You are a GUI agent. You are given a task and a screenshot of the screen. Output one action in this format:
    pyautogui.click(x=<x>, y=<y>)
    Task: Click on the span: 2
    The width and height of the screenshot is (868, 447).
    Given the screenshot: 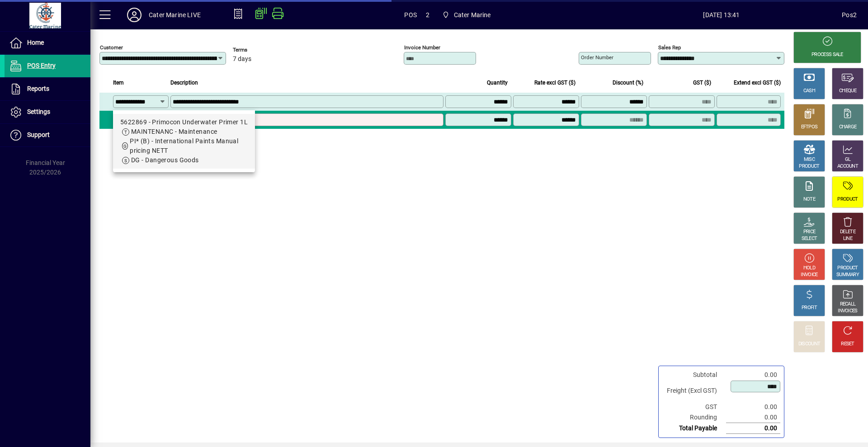 What is the action you would take?
    pyautogui.click(x=428, y=15)
    